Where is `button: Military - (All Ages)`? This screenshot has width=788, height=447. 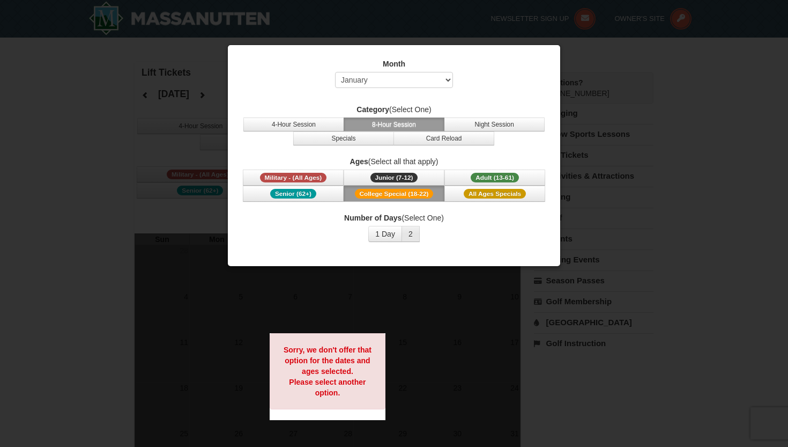
button: Military - (All Ages) is located at coordinates (293, 177).